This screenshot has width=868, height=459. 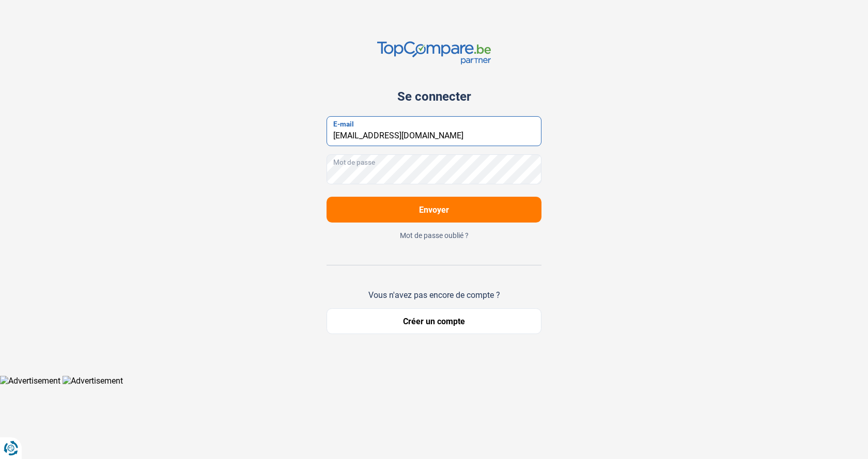 What do you see at coordinates (434, 295) in the screenshot?
I see `div: Vous n'avez pas encore de compte ?` at bounding box center [434, 295].